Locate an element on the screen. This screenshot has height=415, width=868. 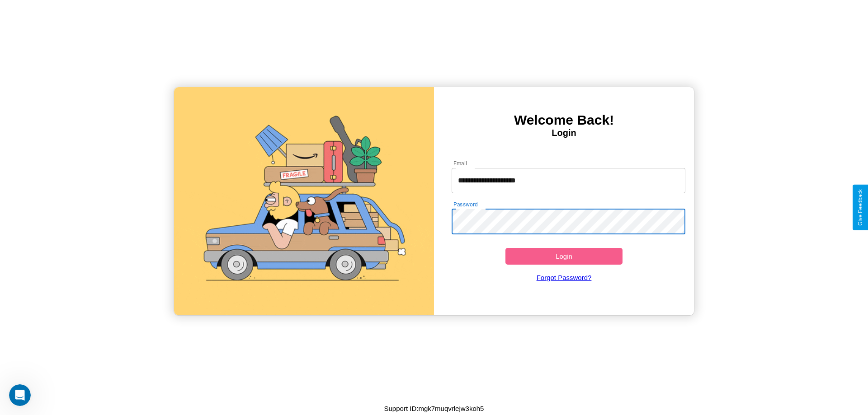
label: Password is located at coordinates (465, 204).